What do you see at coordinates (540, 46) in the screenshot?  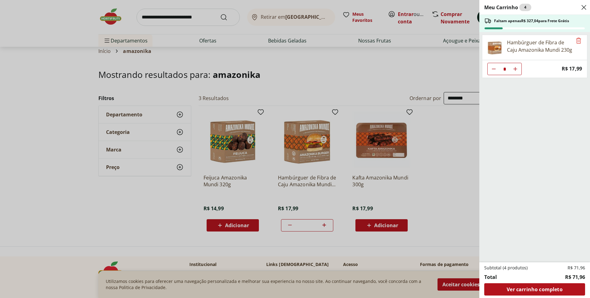 I see `div: Hambúrguer de Fibra de Caju Amazonika Mundi 230g` at bounding box center [540, 46].